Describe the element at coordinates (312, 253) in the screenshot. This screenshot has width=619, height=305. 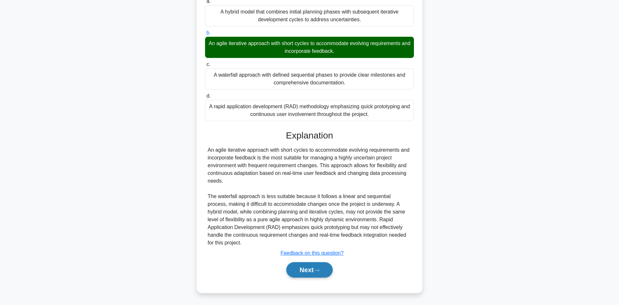
I see `u: Feedback on this question?` at that location.